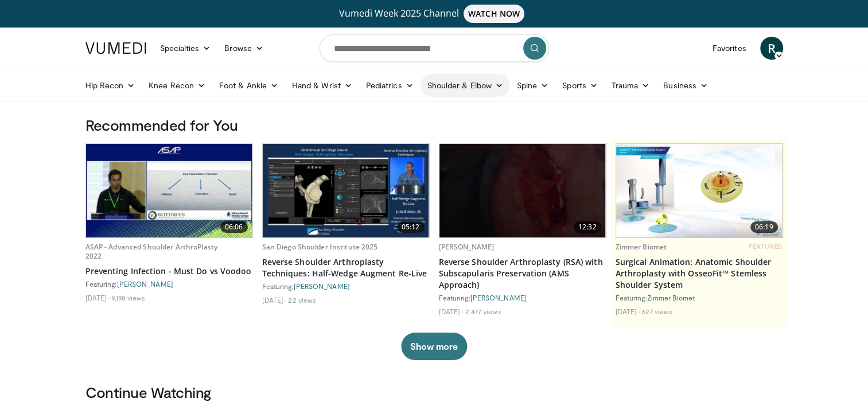 This screenshot has width=868, height=406. Describe the element at coordinates (244, 48) in the screenshot. I see `a: Browse` at that location.